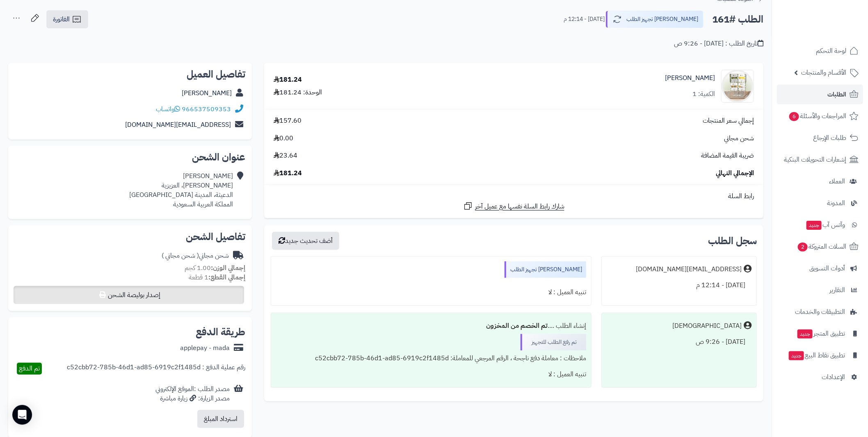  Describe the element at coordinates (820, 356) in the screenshot. I see `a: تطبيق نقاط البيعجديد` at that location.